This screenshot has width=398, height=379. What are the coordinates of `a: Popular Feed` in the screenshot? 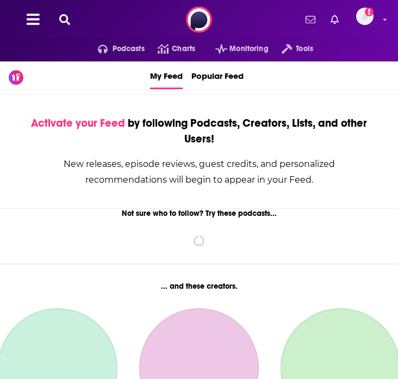 It's located at (217, 75).